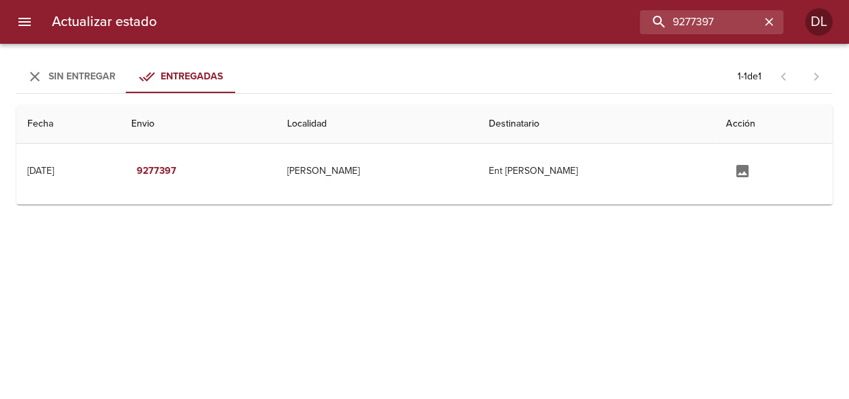  What do you see at coordinates (700, 22) in the screenshot?
I see `input: buscar` at bounding box center [700, 22].